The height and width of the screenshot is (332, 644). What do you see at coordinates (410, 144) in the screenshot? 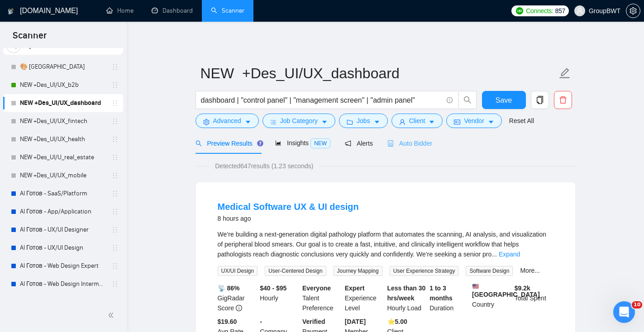
I see `span: Auto Bidder` at bounding box center [410, 144].